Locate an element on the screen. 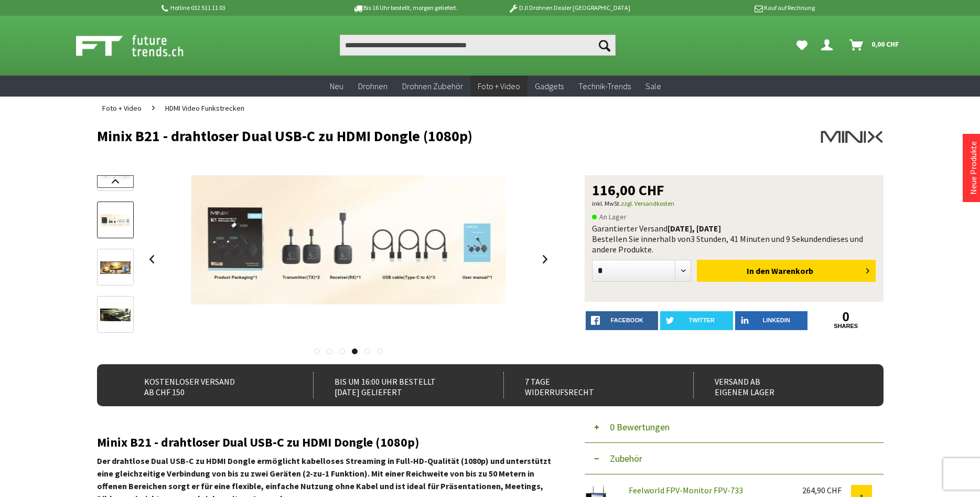 Image resolution: width=980 pixels, height=497 pixels. p: inkl. MwSt. is located at coordinates (734, 204).